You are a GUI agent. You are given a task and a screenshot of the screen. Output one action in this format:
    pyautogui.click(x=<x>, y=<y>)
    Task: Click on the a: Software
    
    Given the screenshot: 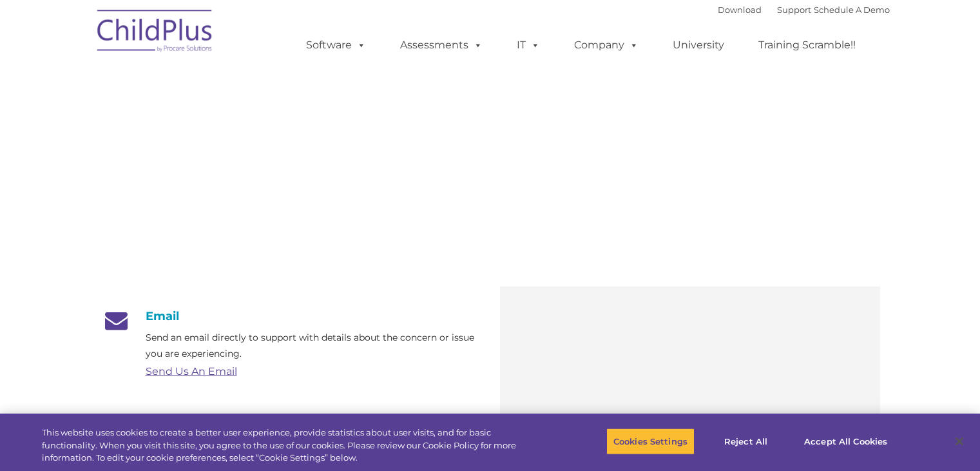 What is the action you would take?
    pyautogui.click(x=336, y=45)
    